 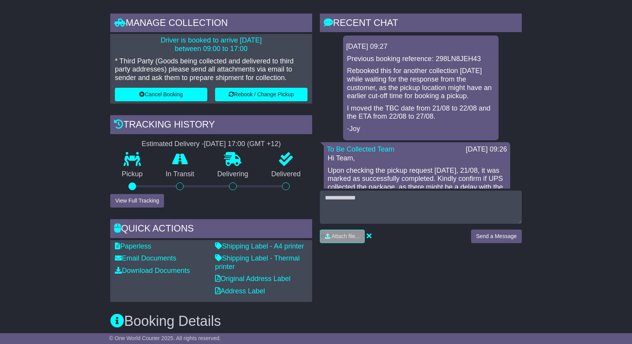 What do you see at coordinates (286, 174) in the screenshot?
I see `p: Delivered` at bounding box center [286, 174].